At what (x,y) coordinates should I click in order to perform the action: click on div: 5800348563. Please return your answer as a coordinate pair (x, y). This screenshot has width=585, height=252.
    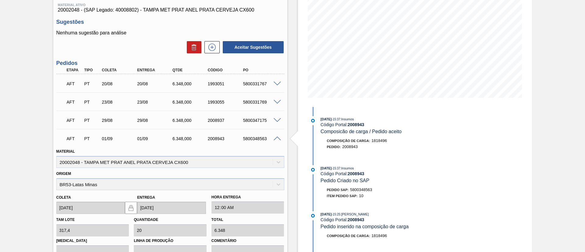
    Looking at the image, I should click on (261, 139).